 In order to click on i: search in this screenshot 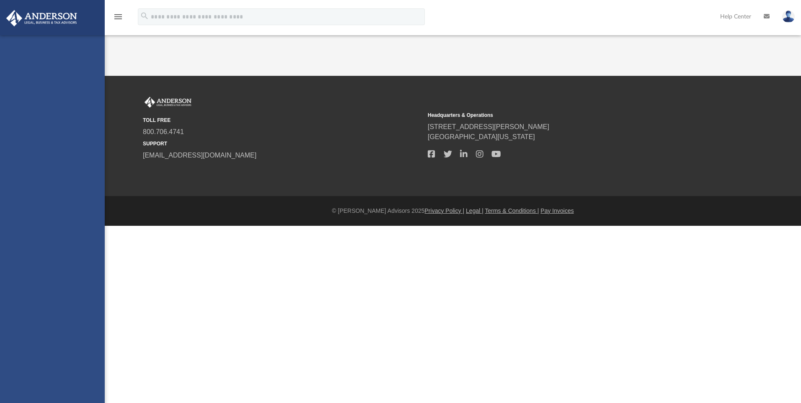, I will do `click(145, 16)`.